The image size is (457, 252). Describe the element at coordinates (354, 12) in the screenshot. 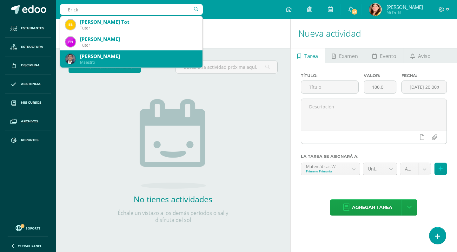

I see `span: 23` at that location.